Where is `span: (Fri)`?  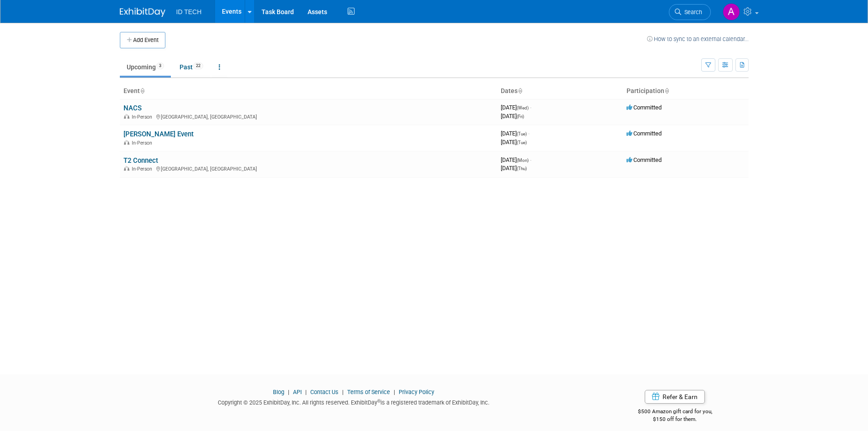
span: (Fri) is located at coordinates (521, 116).